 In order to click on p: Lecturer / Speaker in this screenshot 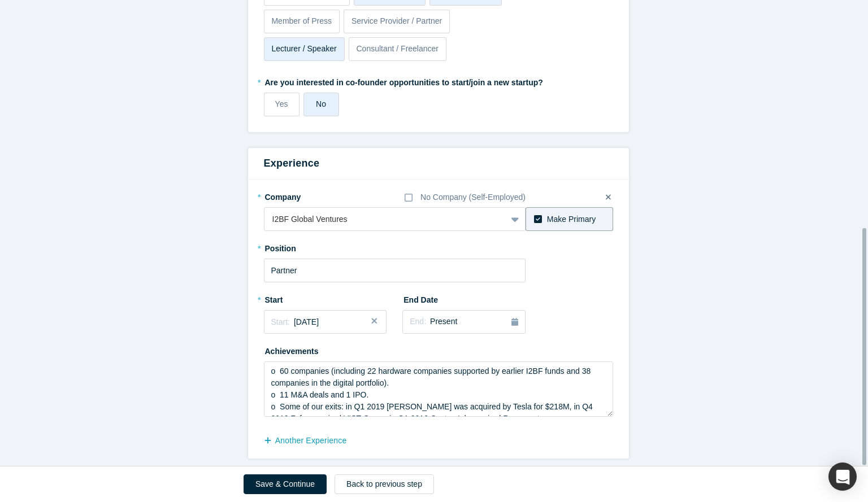, I will do `click(304, 49)`.